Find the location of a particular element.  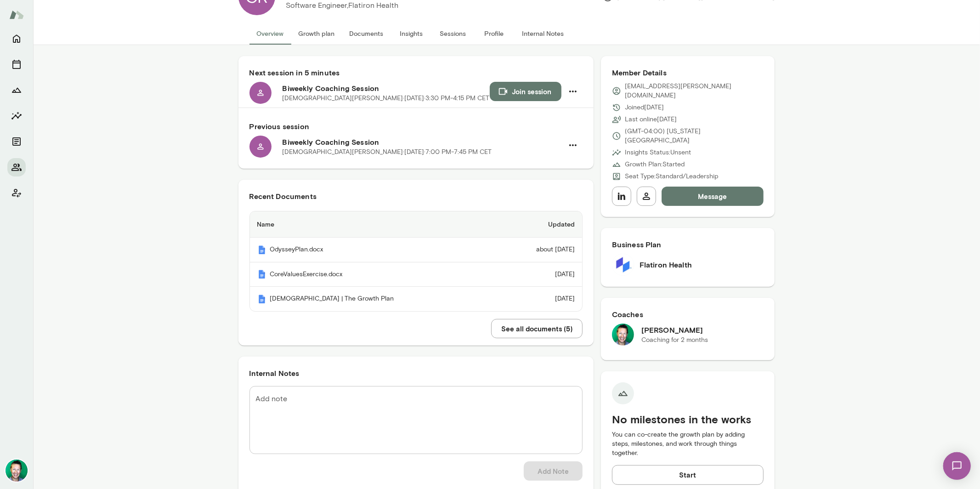

button: Overview is located at coordinates (270, 33).